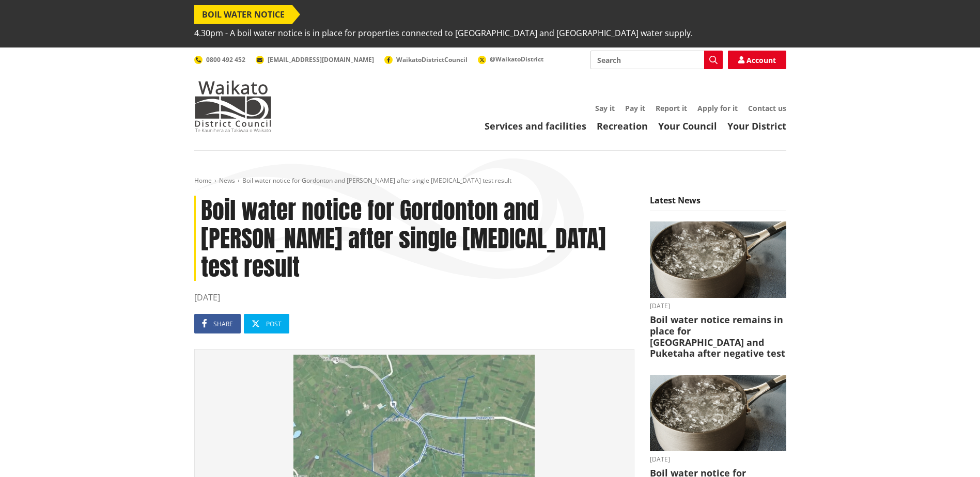  What do you see at coordinates (226, 60) in the screenshot?
I see `span: 0800 492 452` at bounding box center [226, 60].